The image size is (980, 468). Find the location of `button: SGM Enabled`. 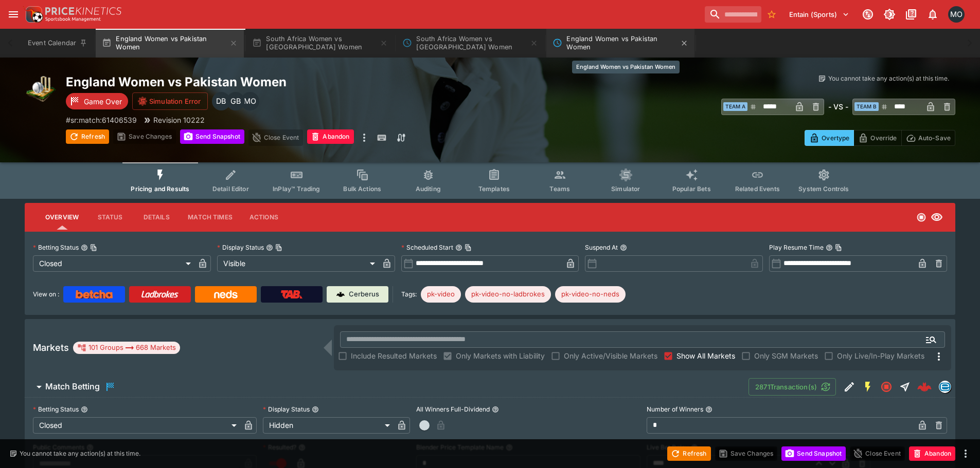

button: SGM Enabled is located at coordinates (868, 387).